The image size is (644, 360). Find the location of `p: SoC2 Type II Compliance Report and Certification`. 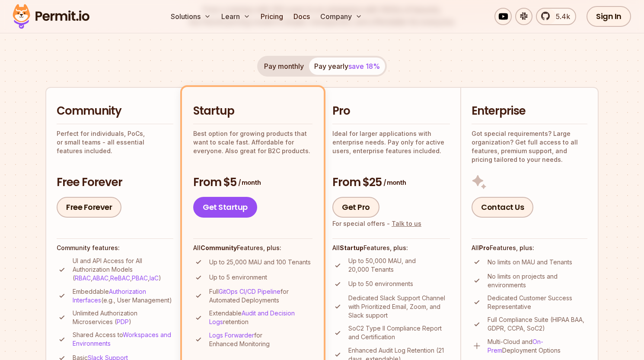

p: SoC2 Type II Compliance Report and Certification is located at coordinates (399, 333).